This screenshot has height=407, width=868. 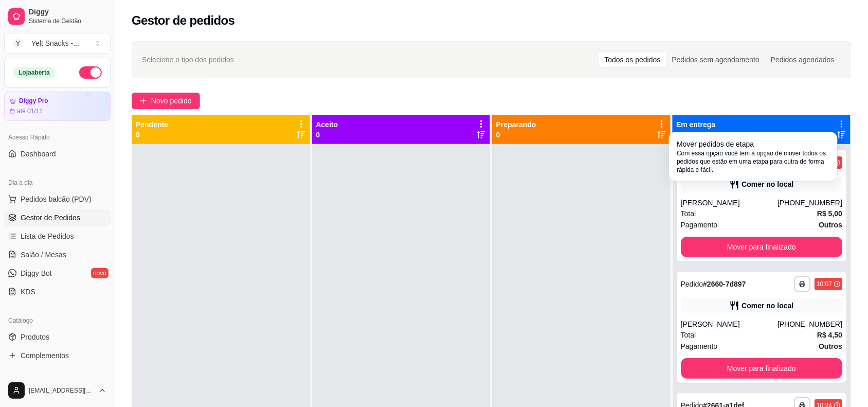 I want to click on span: Com essa opção você tem a opção de mover todos os pedidos que estão em uma etapa para outra de fo..., so click(x=753, y=161).